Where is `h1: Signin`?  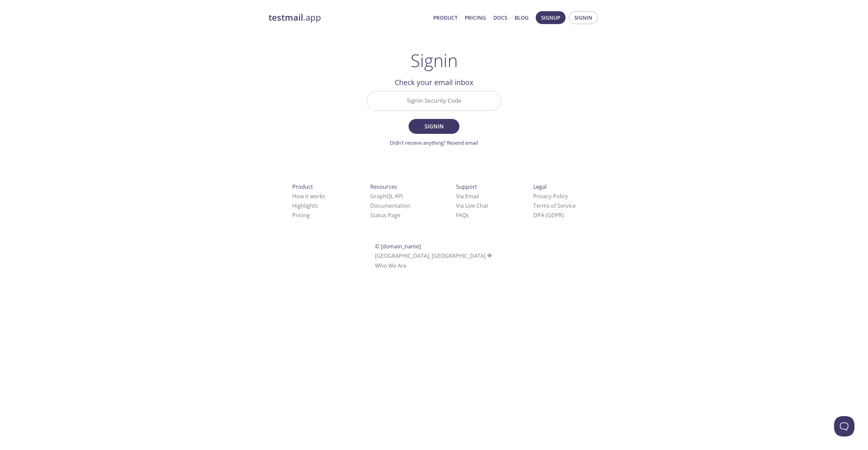
h1: Signin is located at coordinates (434, 60).